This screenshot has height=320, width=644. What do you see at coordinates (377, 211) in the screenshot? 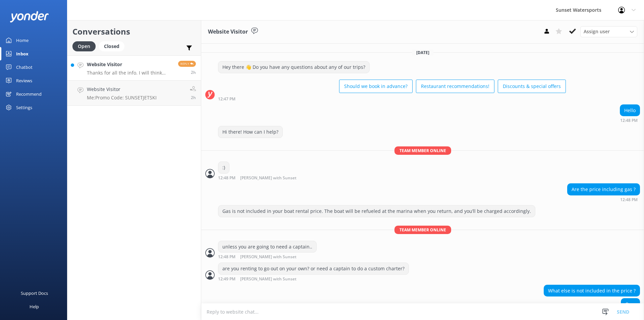
I see `div: Gas is not included in your boat rental price. The boat will be refueled at the marina when you r...` at bounding box center [377, 211].